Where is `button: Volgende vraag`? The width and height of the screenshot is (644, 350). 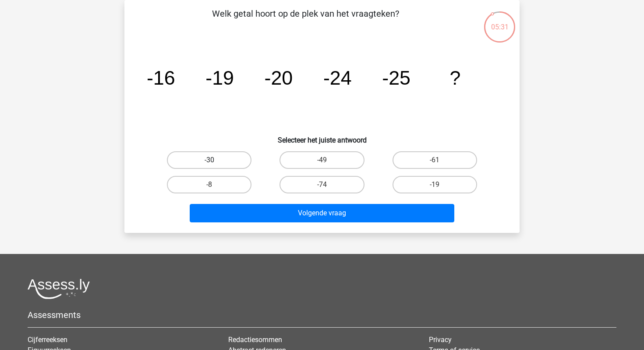 button: Volgende vraag is located at coordinates (322, 213).